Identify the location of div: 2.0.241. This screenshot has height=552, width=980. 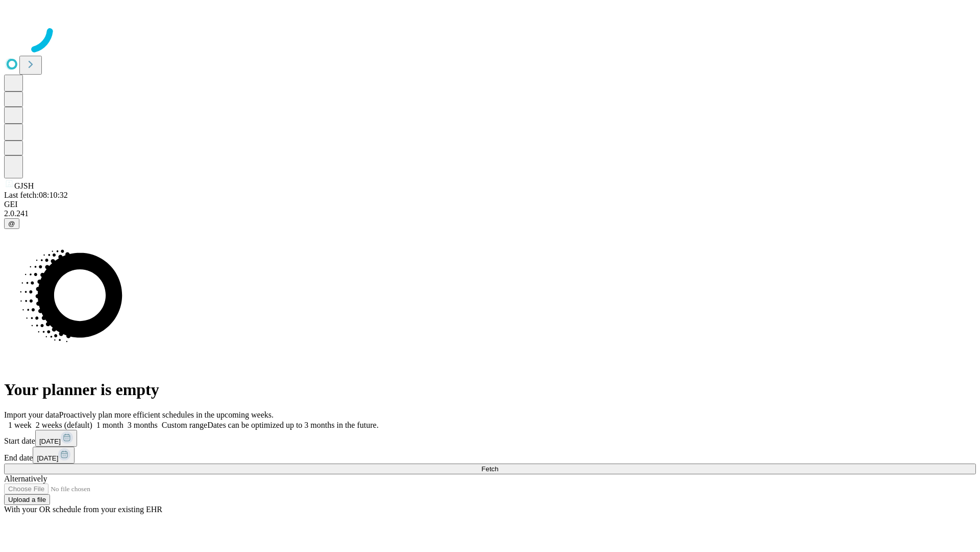
(490, 213).